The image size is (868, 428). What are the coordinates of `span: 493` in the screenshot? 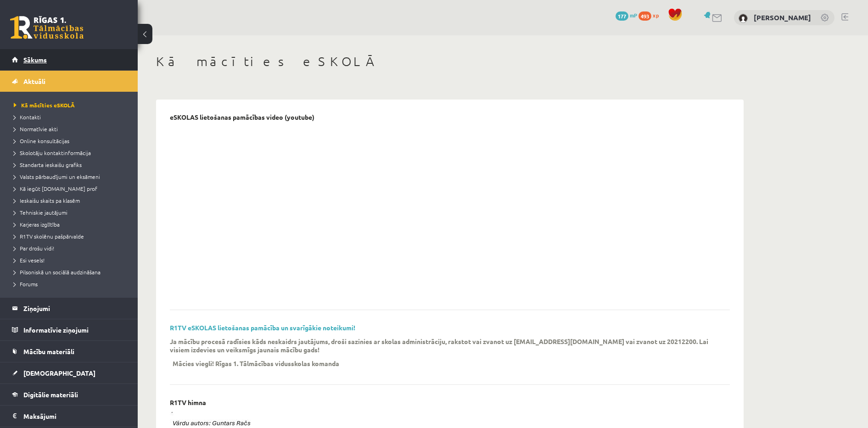 It's located at (645, 16).